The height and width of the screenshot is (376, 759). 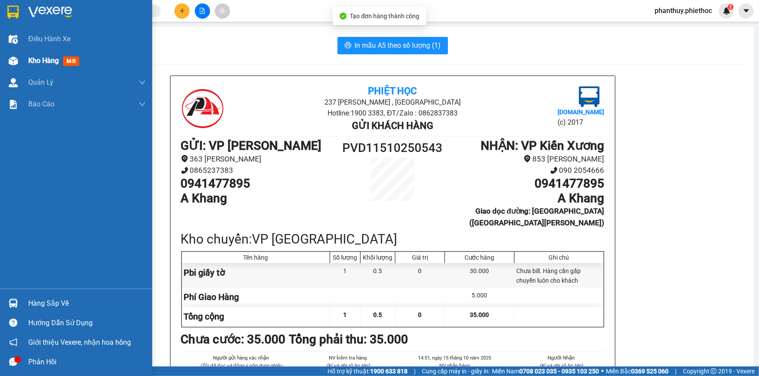 I want to click on span: caret-down, so click(x=746, y=11).